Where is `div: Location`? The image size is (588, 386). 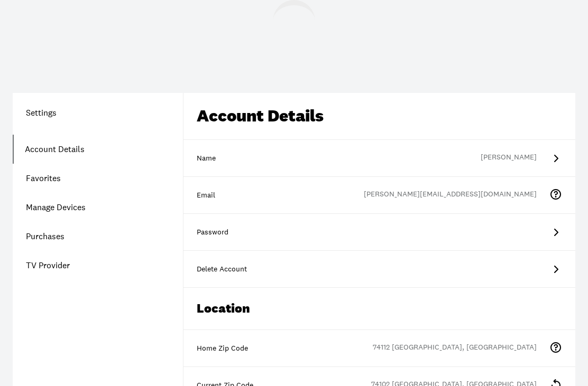
div: Location is located at coordinates (379, 309).